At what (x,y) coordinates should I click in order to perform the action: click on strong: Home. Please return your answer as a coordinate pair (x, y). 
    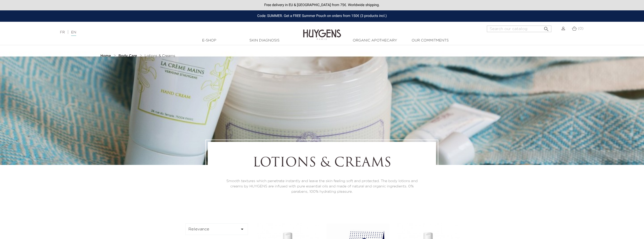
    Looking at the image, I should click on (106, 56).